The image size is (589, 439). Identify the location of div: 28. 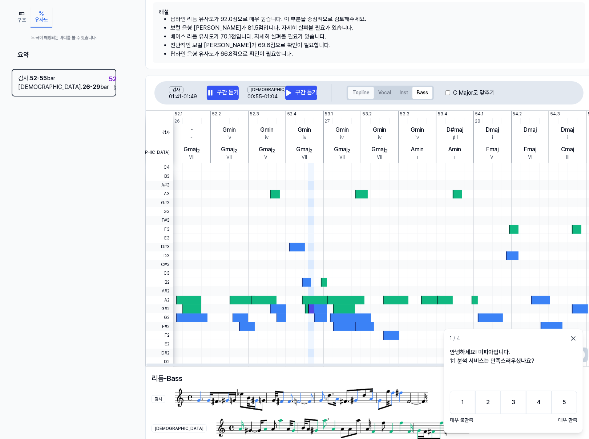
(477, 121).